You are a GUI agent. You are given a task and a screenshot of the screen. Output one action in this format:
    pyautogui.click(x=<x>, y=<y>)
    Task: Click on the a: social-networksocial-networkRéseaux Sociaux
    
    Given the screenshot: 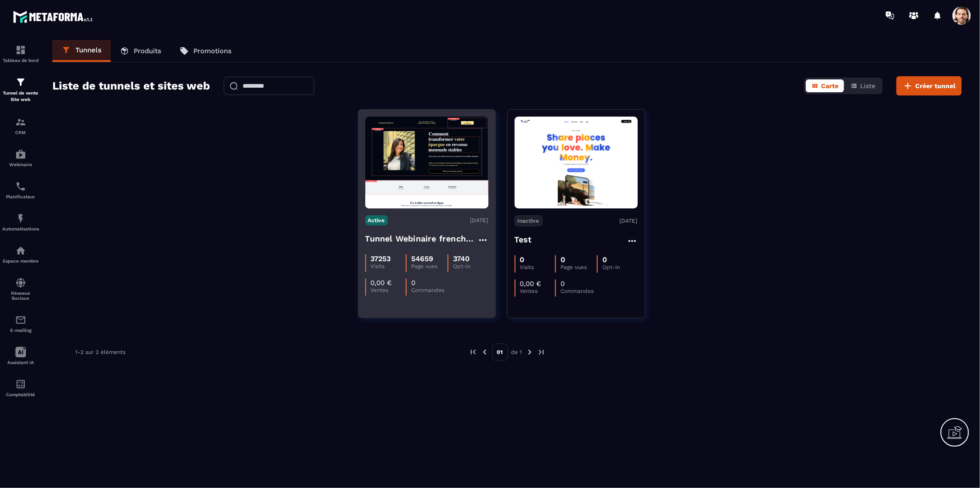 What is the action you would take?
    pyautogui.click(x=20, y=289)
    